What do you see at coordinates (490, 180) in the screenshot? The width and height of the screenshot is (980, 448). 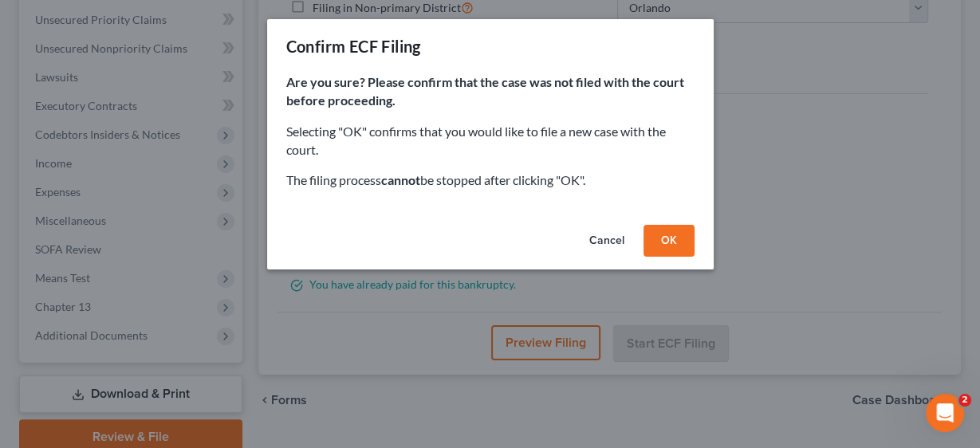 I see `p: The filing process be stopped after clicking "OK".` at bounding box center [490, 180].